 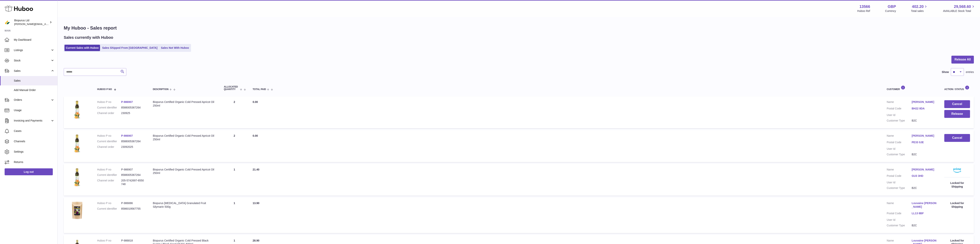 What do you see at coordinates (957, 170) in the screenshot?
I see `img: primelogo.png` at bounding box center [957, 170].